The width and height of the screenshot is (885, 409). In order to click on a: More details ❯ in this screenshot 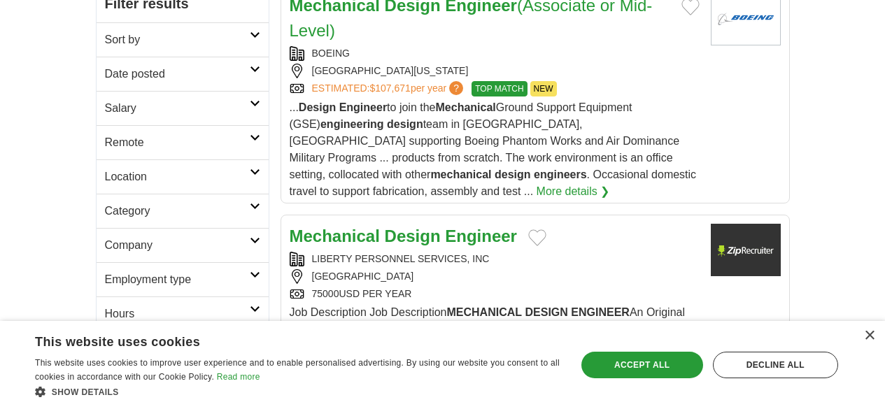, I will do `click(573, 192)`.